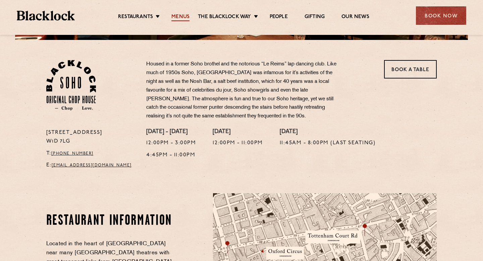 Image resolution: width=483 pixels, height=261 pixels. What do you see at coordinates (46, 15) in the screenshot?
I see `img: BL_Textured_Logo-footer-cropped.svg` at bounding box center [46, 15].